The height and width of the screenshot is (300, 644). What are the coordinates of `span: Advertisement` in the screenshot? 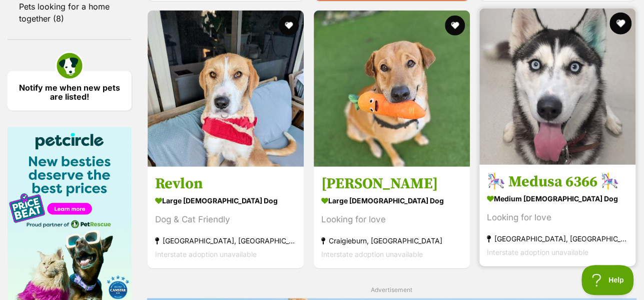 It's located at (392, 290).